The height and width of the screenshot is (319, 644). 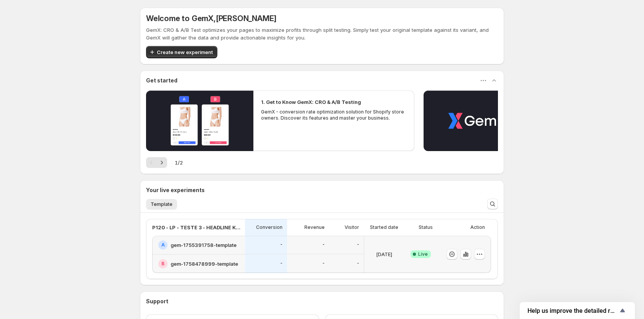 I want to click on h3: Get started, so click(x=161, y=80).